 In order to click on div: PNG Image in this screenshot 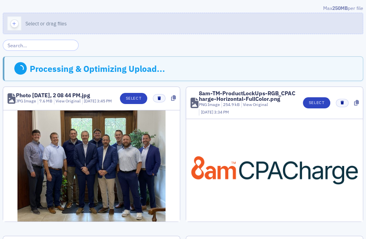, I will do `click(209, 105)`.